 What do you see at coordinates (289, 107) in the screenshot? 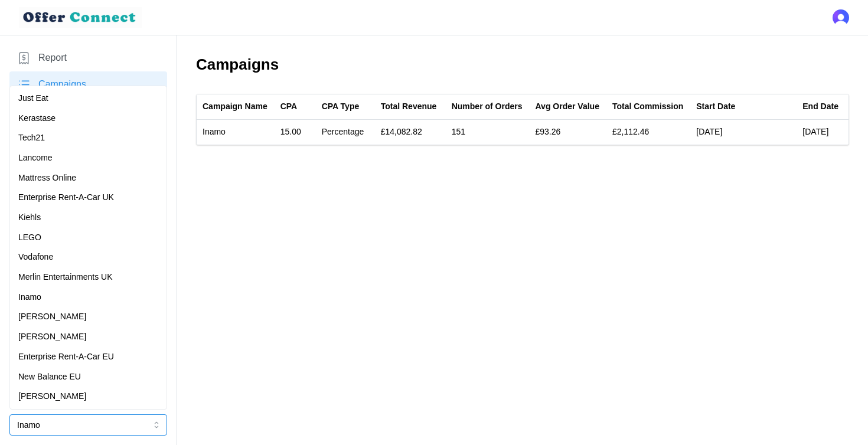
I see `div: CPA` at bounding box center [289, 107].